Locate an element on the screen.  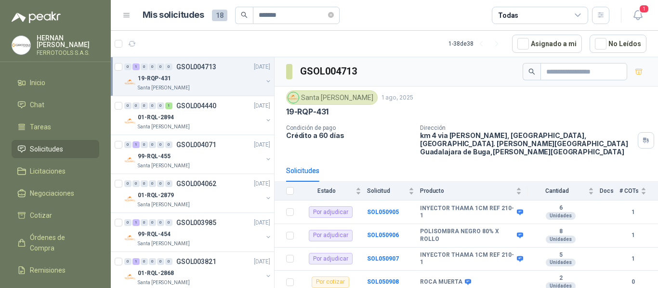
p: 19-RQP-431 is located at coordinates (154, 78).